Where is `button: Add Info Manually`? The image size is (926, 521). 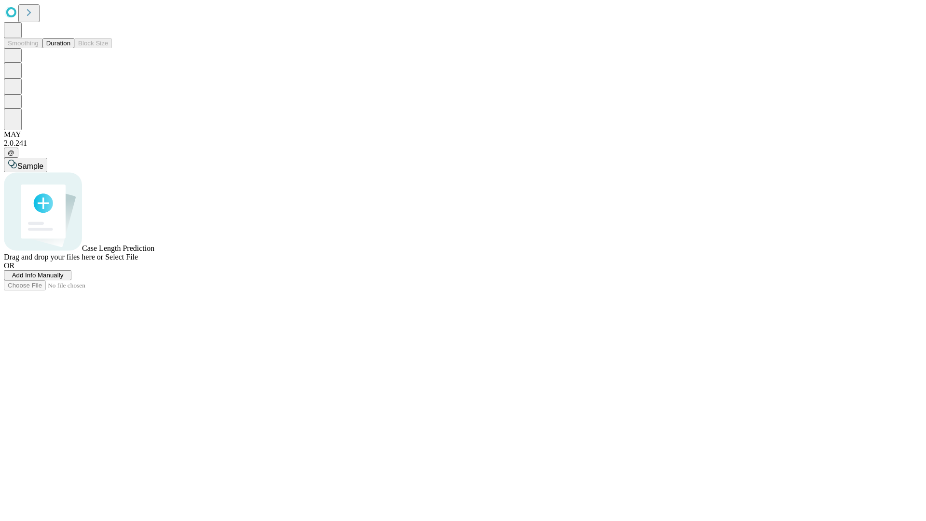 button: Add Info Manually is located at coordinates (38, 275).